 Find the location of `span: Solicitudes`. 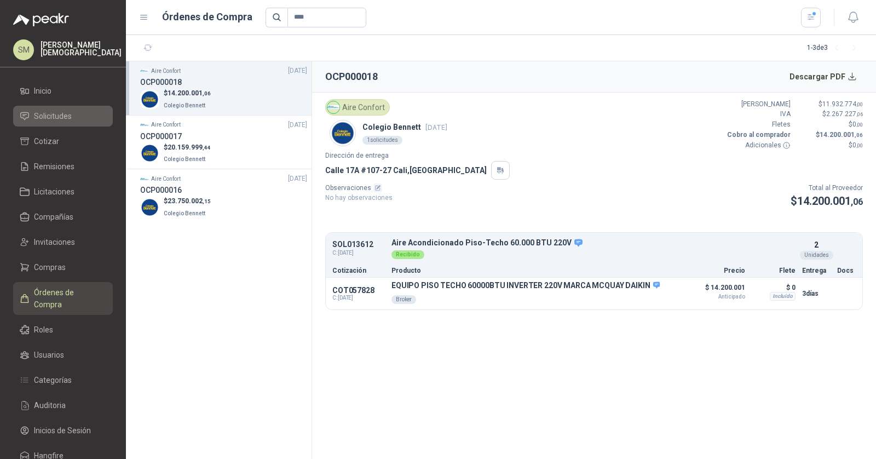

span: Solicitudes is located at coordinates (53, 116).